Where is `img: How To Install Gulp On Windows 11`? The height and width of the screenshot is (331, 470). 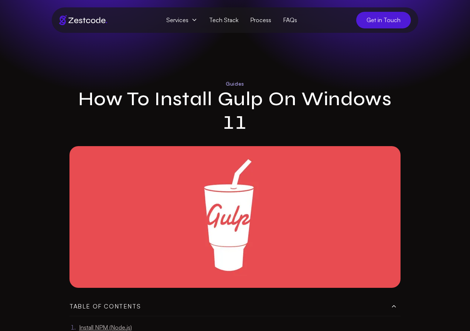 img: How To Install Gulp On Windows 11 is located at coordinates (235, 217).